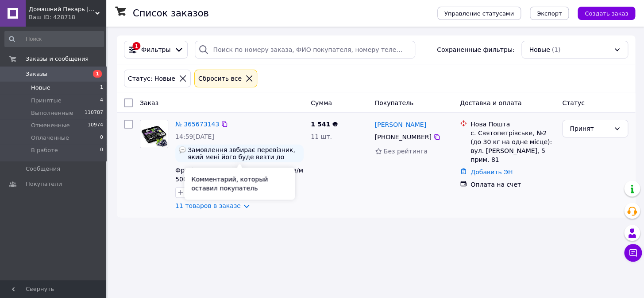 Image resolution: width=644 pixels, height=298 pixels. I want to click on span: Домашний Пекарь | Магазин для кондитеров, so click(62, 9).